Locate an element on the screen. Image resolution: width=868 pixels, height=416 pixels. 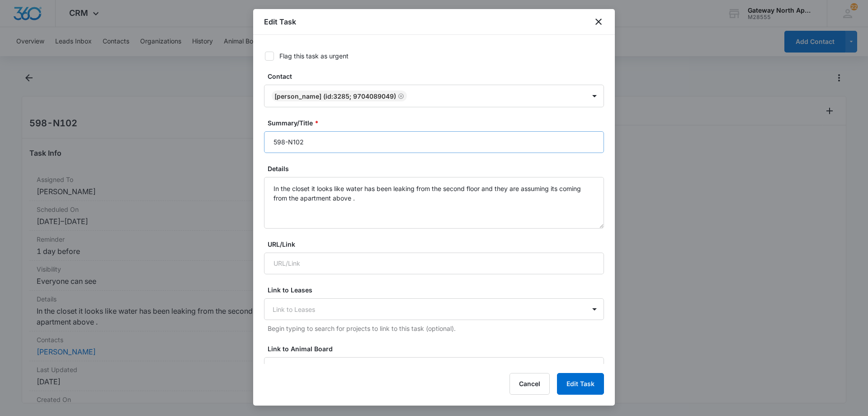
label: Contact is located at coordinates (438, 76).